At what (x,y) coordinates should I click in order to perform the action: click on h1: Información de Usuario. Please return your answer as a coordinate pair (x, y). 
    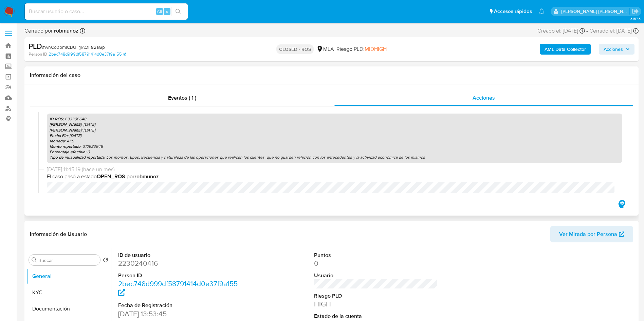
    Looking at the image, I should click on (58, 234).